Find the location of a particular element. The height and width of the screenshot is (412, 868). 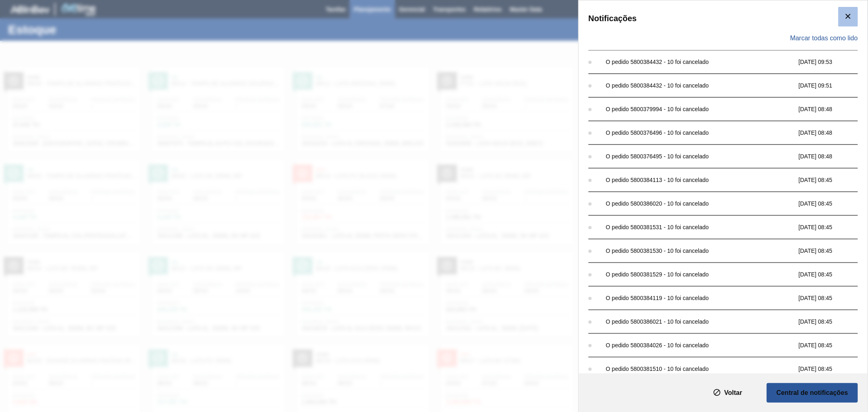

div: O pedido 5800384113 - 10 foi cancelado is located at coordinates (701, 180).